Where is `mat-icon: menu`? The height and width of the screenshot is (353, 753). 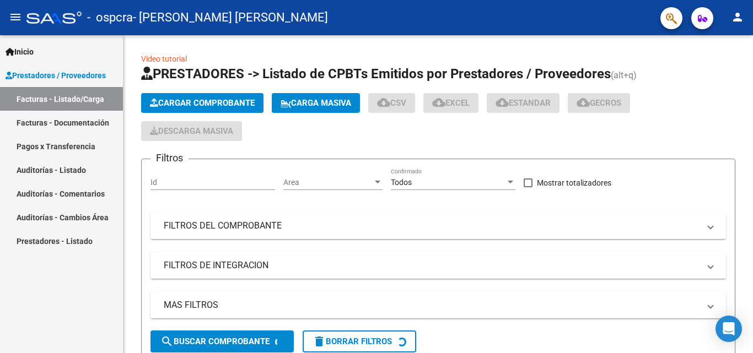
mat-icon: menu is located at coordinates (15, 17).